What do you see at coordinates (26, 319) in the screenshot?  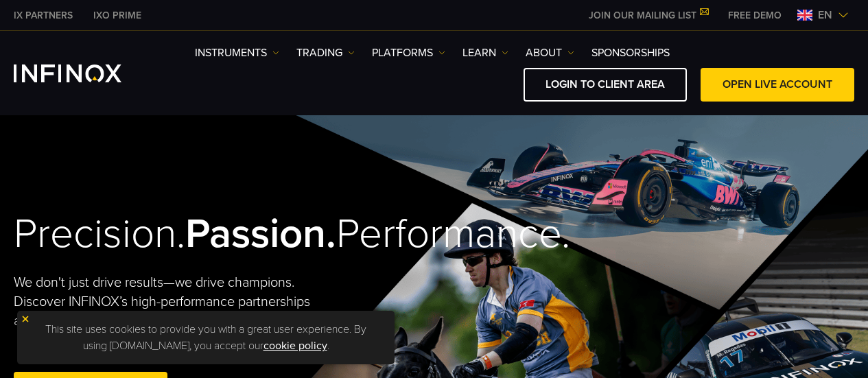 I see `img: yellow close icon` at bounding box center [26, 319].